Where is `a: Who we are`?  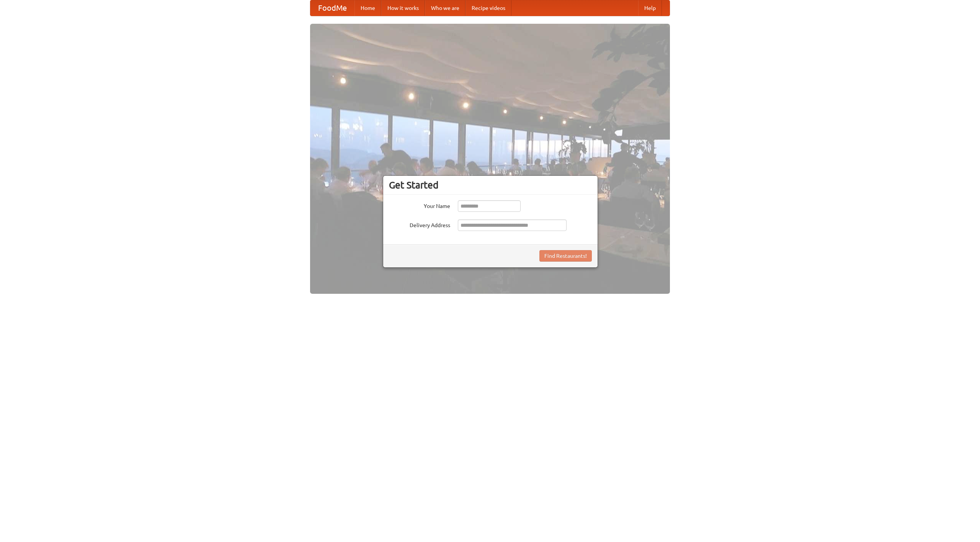
a: Who we are is located at coordinates (445, 8).